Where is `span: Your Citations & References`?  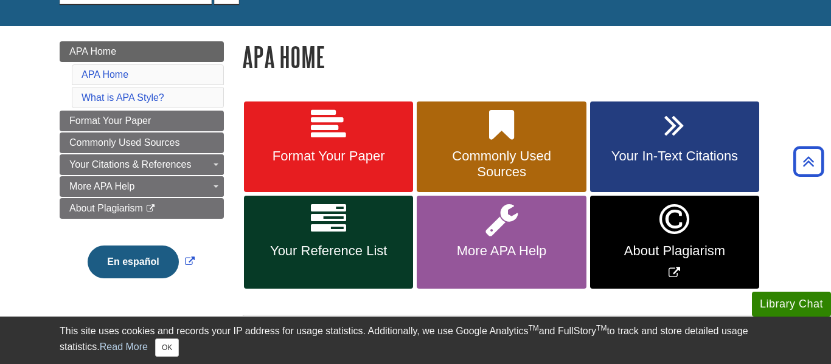 span: Your Citations & References is located at coordinates (130, 164).